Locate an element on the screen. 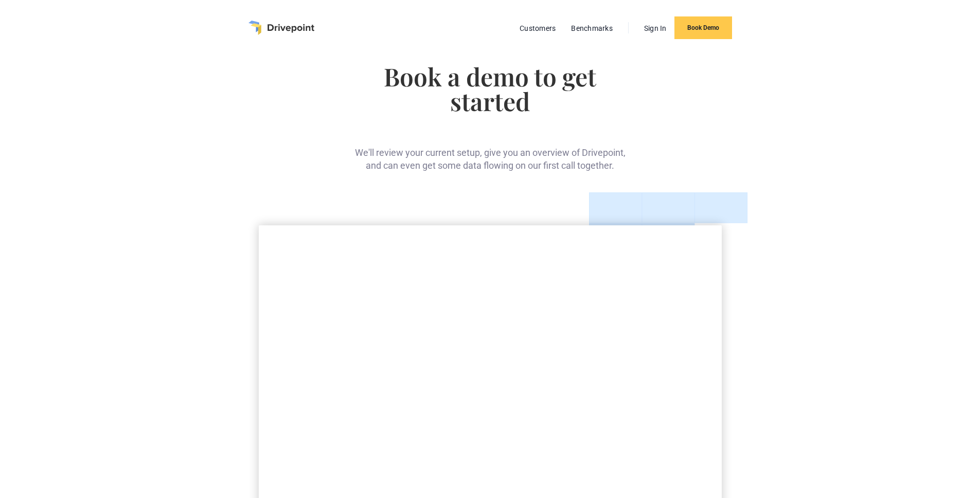 The image size is (980, 498). a: Book Demo is located at coordinates (703, 28).